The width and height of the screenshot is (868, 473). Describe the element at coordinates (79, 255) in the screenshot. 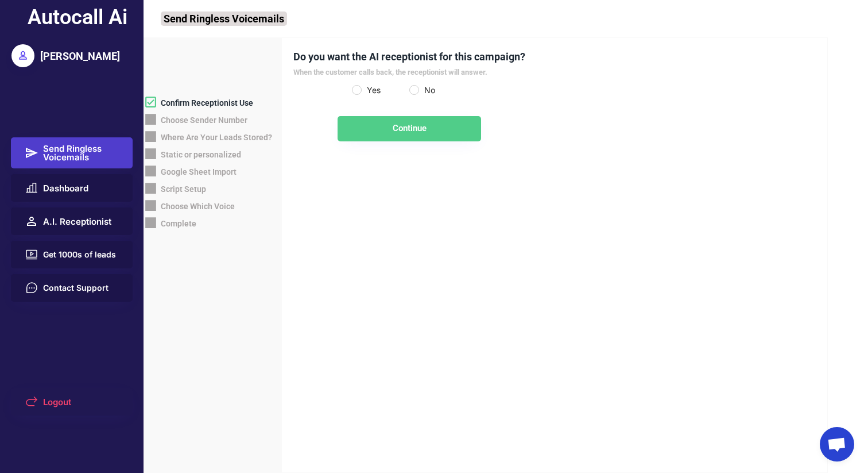

I see `span: Get 1000s of leads` at that location.